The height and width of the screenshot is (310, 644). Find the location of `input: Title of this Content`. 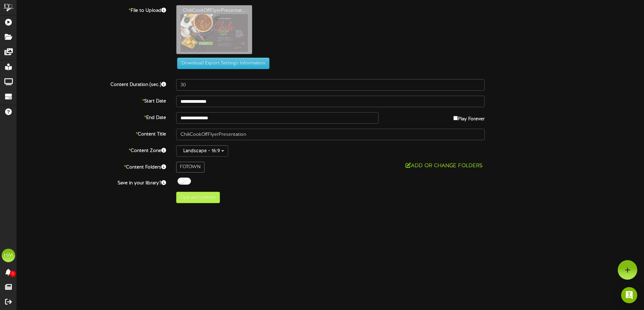

input: Title of this Content is located at coordinates (330, 134).